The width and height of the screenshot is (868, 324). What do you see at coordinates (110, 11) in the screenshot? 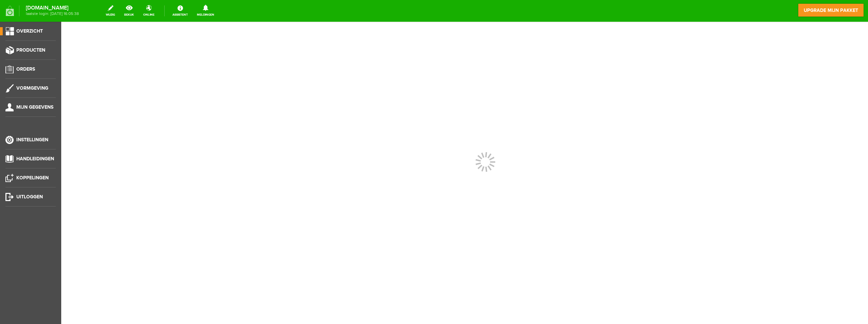
I see `a: wijzig` at bounding box center [110, 11].